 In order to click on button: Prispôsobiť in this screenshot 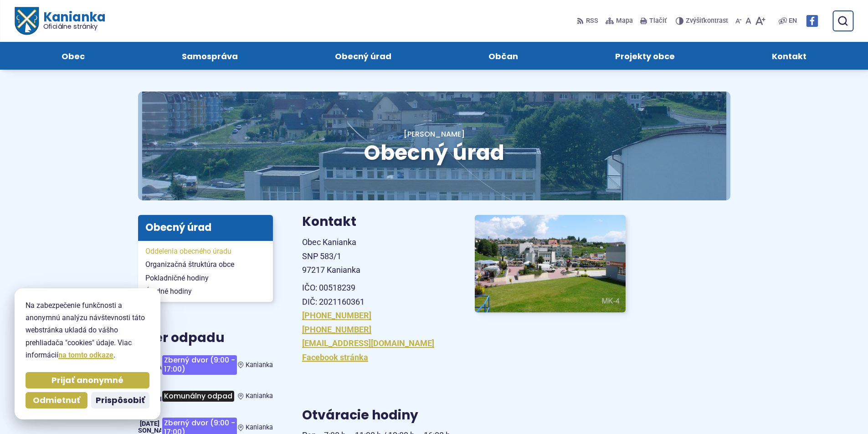, I will do `click(120, 400)`.